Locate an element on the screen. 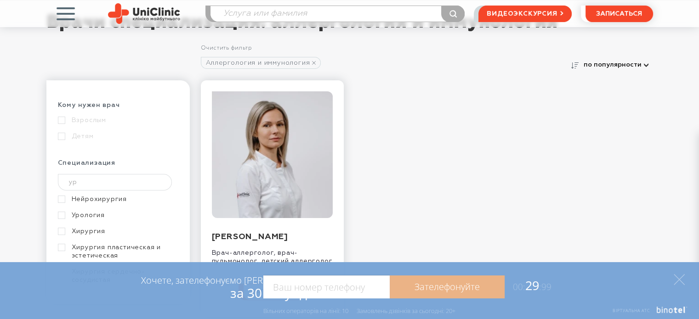 Image resolution: width=699 pixels, height=319 pixels. a: Урология is located at coordinates (117, 216).